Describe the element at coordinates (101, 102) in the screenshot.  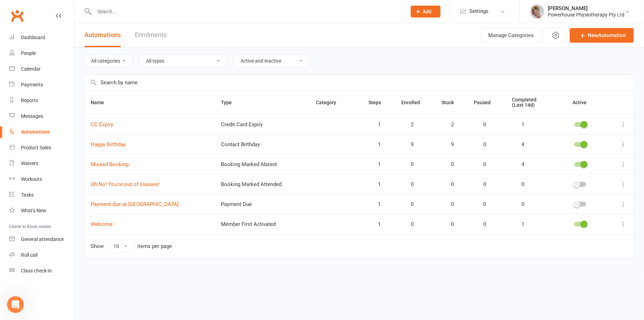
I see `span: Name` at that location.